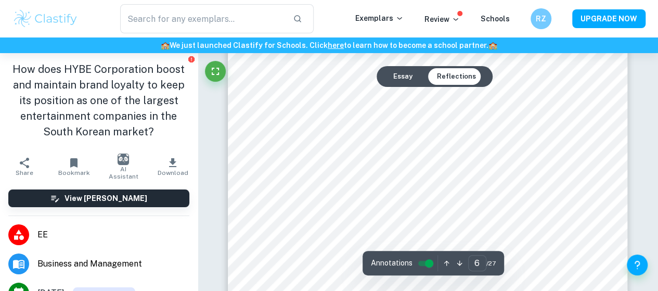 The image size is (658, 291). What do you see at coordinates (215, 71) in the screenshot?
I see `button: Fullscreen` at bounding box center [215, 71].